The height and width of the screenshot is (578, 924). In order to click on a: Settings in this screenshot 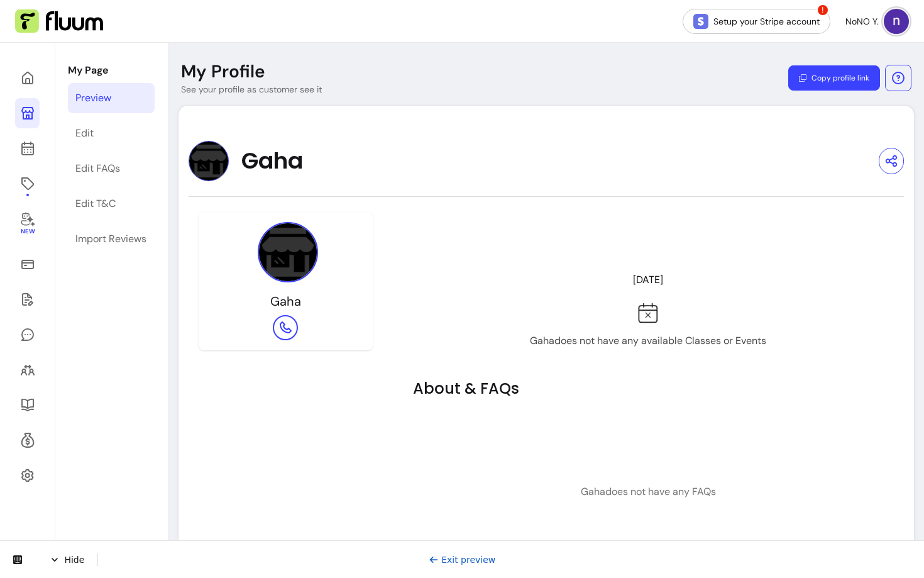, I will do `click(27, 476)`.